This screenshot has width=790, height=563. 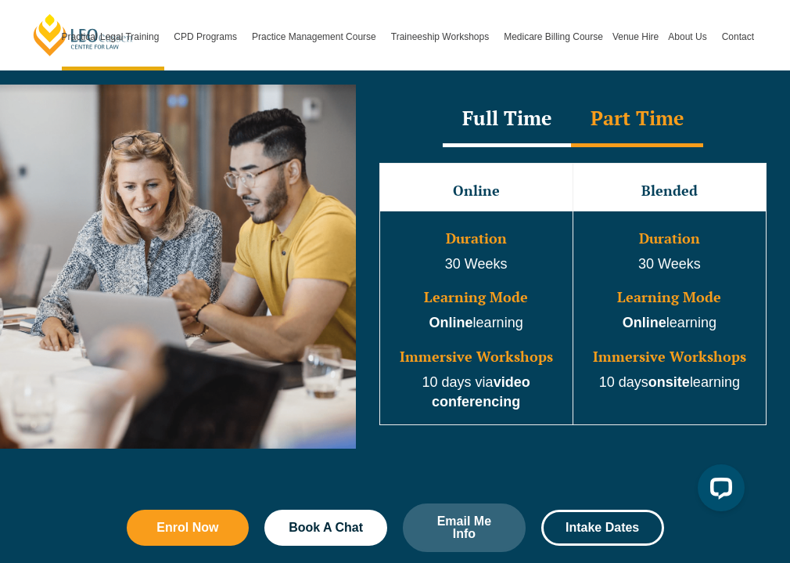 What do you see at coordinates (317, 37) in the screenshot?
I see `a: Practice Management Course` at bounding box center [317, 37].